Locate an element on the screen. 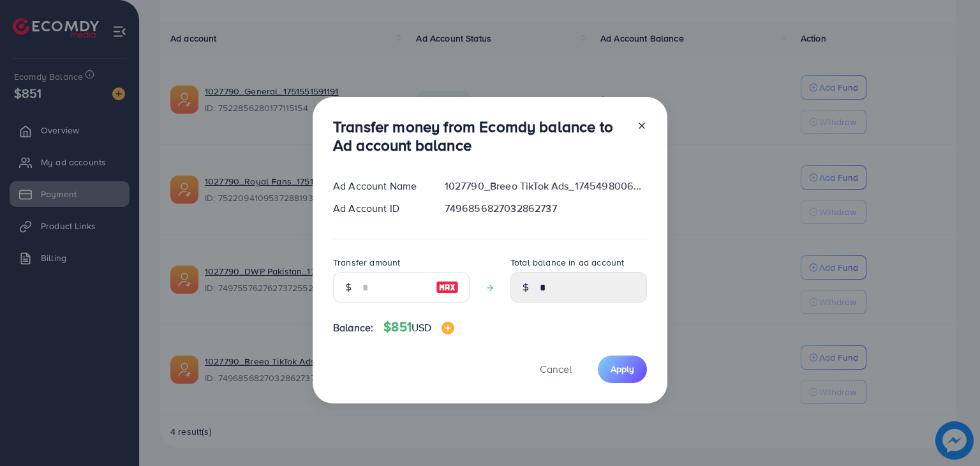  span: USD is located at coordinates (421, 327).